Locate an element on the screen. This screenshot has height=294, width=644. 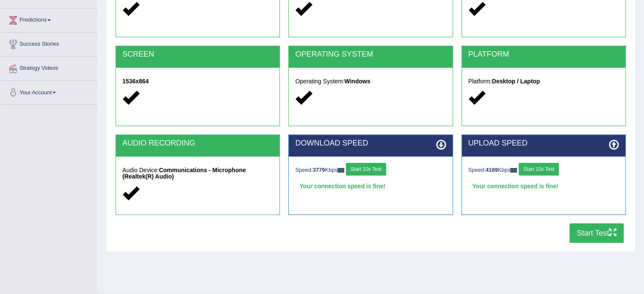
a: Success Stories is located at coordinates (49, 43).